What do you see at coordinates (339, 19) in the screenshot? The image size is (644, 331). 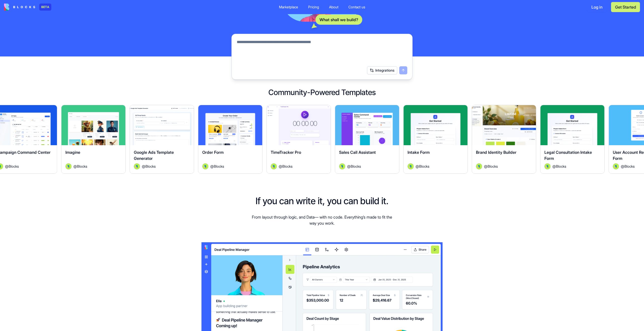 I see `div: What shall we build?` at bounding box center [339, 19].